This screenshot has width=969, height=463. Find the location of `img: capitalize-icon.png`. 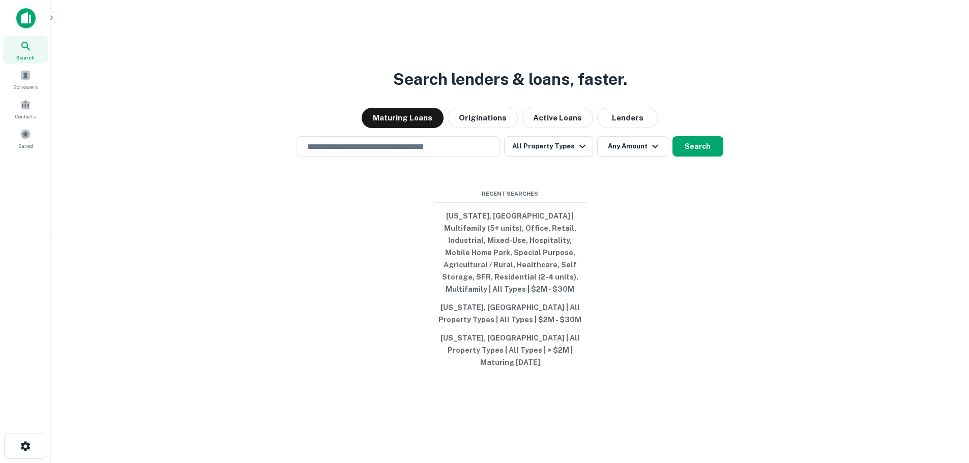

img: capitalize-icon.png is located at coordinates (26, 18).